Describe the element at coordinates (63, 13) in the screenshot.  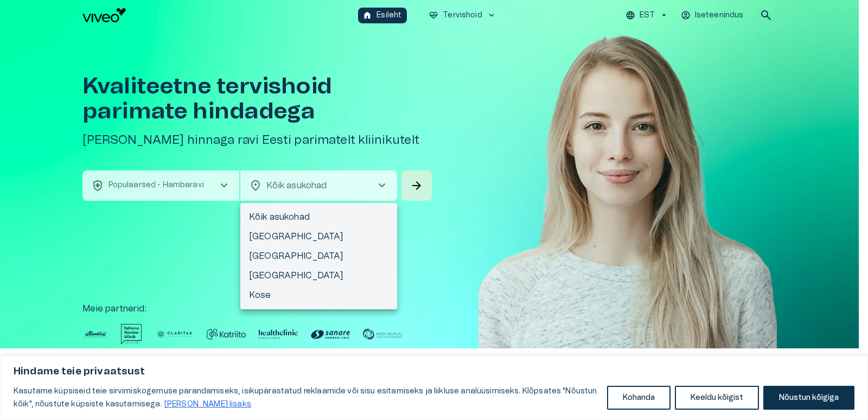
I see `span: Help` at that location.